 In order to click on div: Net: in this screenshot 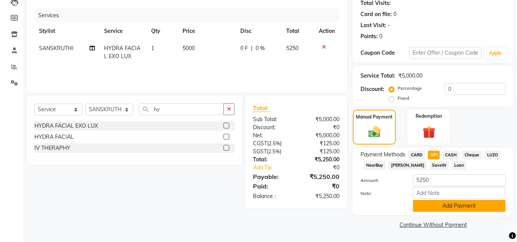, I will do `click(272, 135)`.